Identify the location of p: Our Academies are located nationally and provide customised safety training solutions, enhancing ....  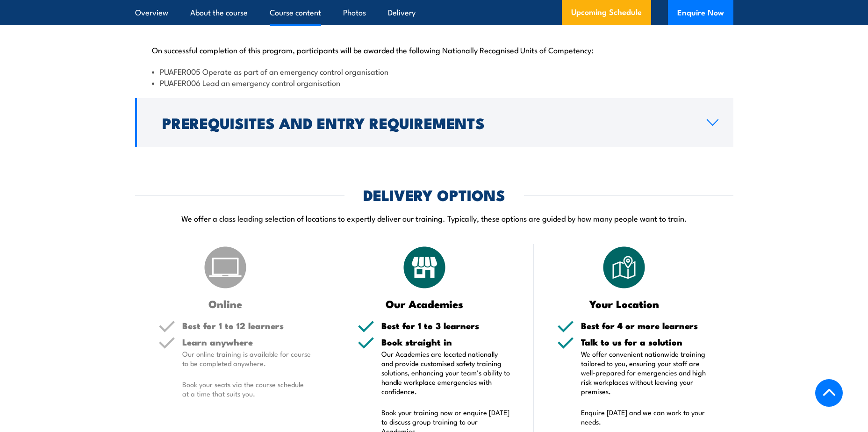
(446, 373).